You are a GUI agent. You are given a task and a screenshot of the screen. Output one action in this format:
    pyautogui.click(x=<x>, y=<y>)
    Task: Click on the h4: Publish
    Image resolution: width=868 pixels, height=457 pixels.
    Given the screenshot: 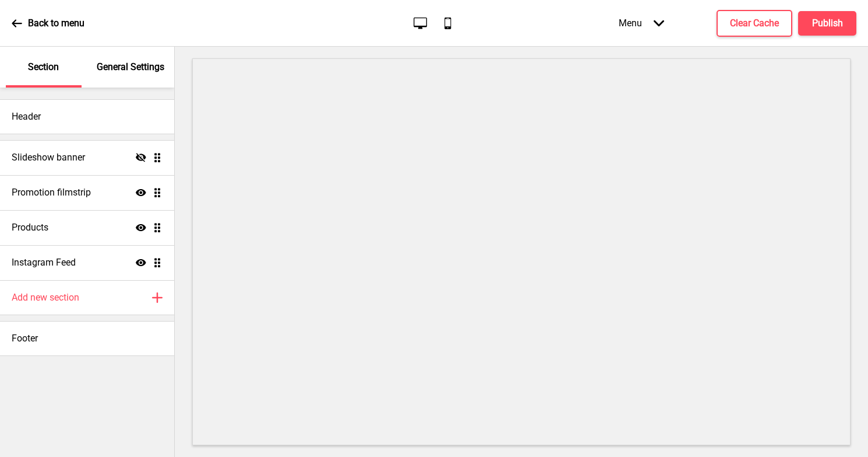 What is the action you would take?
    pyautogui.click(x=827, y=23)
    